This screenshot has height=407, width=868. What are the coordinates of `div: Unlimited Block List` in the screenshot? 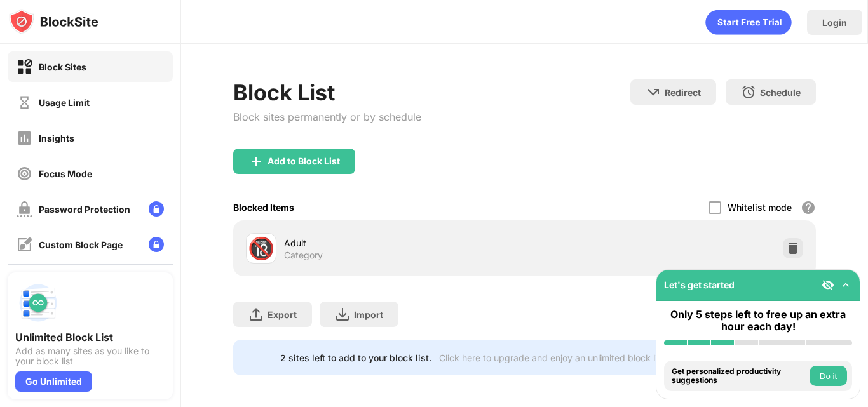 It's located at (90, 337).